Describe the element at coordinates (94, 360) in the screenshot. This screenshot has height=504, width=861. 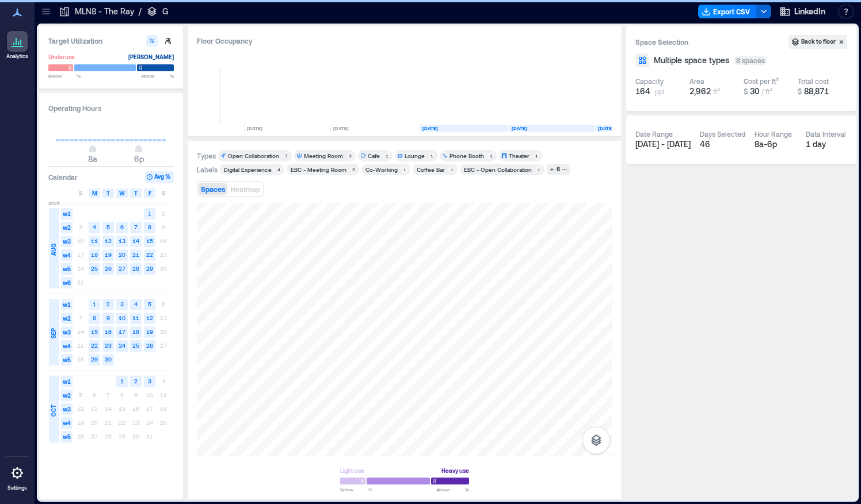
I see `text: 29` at that location.